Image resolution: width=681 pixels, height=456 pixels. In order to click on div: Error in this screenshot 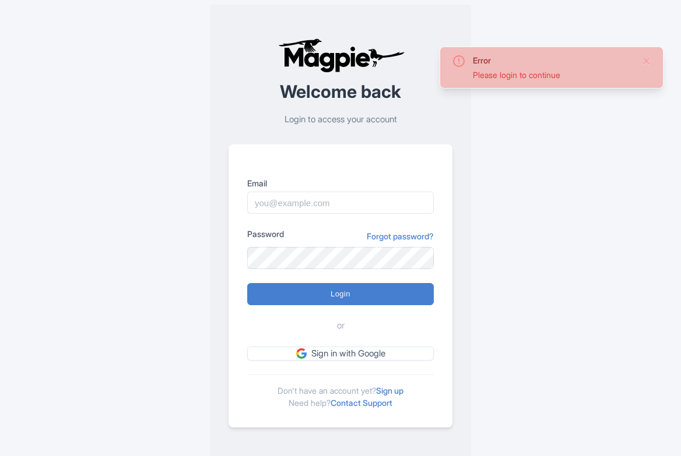, I will do `click(552, 60)`.